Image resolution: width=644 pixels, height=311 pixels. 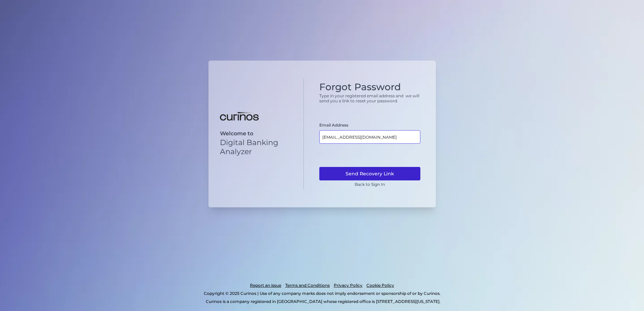 What do you see at coordinates (266, 285) in the screenshot?
I see `a: Report an issue` at bounding box center [266, 285].